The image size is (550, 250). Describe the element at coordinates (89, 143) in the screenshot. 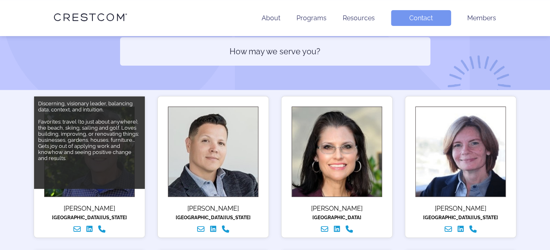

I see `div: Discerning, visionary leader, balancing data, context, and intuition. Favorites: travel (to just ...` at that location.